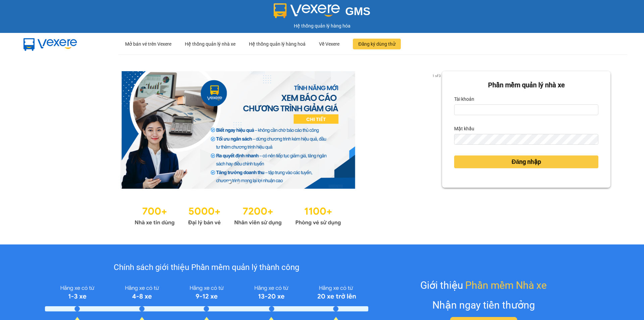 This screenshot has width=644, height=320. What do you see at coordinates (329, 44) in the screenshot?
I see `div: Về Vexere` at bounding box center [329, 44].